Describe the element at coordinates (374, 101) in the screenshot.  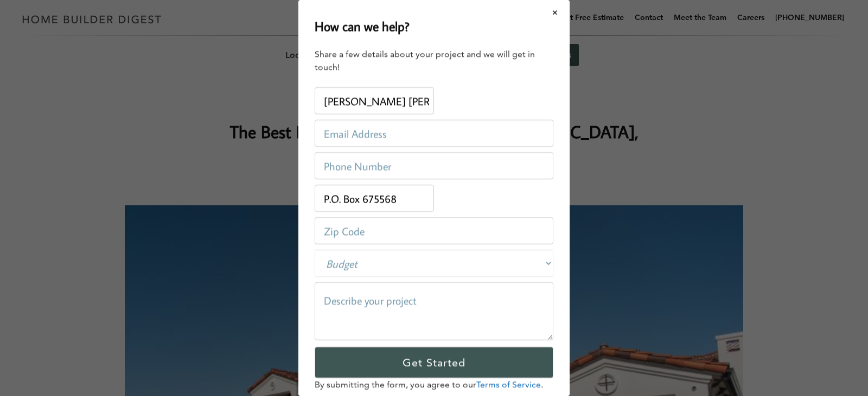
I see `input: Name` at that location.